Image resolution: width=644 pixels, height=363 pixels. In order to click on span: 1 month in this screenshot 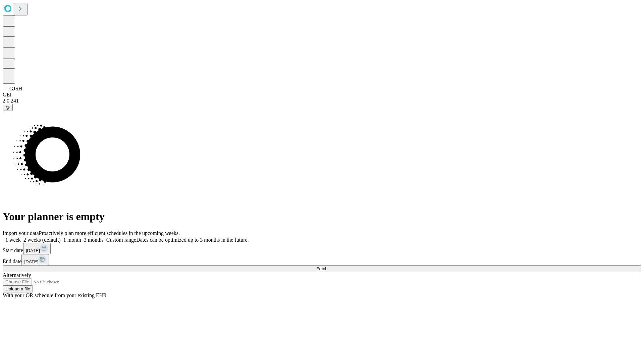, I will do `click(72, 239)`.